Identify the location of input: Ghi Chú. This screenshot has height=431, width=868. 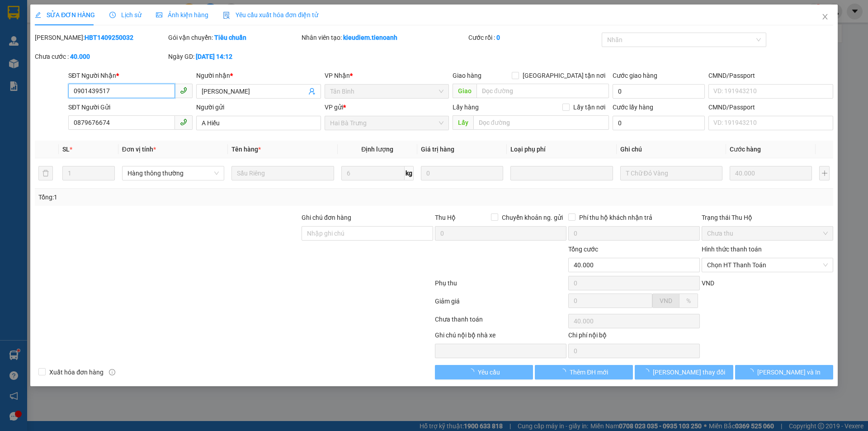
(671, 173).